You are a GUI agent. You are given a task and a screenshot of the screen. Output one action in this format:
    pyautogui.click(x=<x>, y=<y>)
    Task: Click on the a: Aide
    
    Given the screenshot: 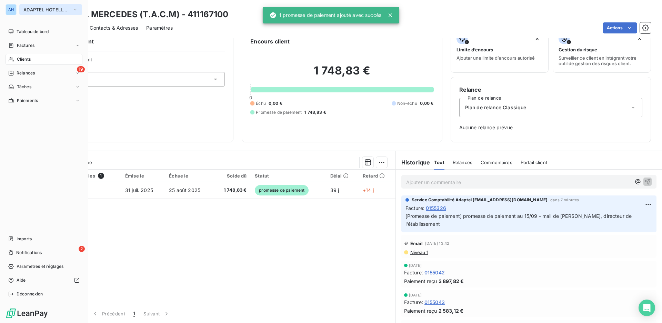 What is the action you would take?
    pyautogui.click(x=44, y=280)
    